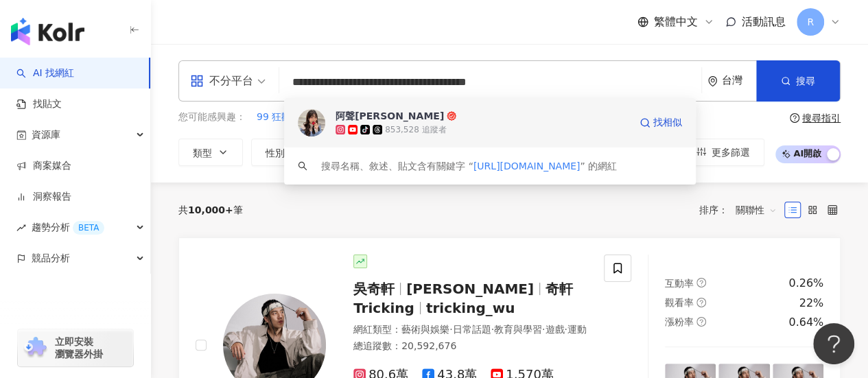 The width and height of the screenshot is (868, 378). I want to click on button: 99 狂歡購物節, so click(288, 117).